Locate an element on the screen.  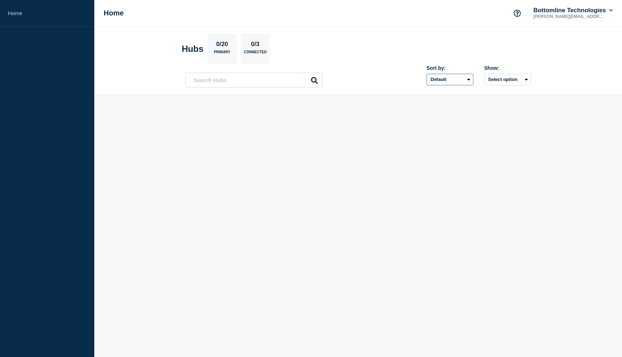
div: Show: is located at coordinates (508, 68).